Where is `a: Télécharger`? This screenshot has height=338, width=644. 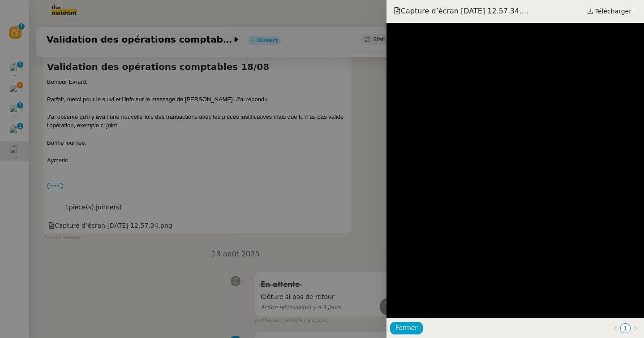
a: Télécharger is located at coordinates (609, 11).